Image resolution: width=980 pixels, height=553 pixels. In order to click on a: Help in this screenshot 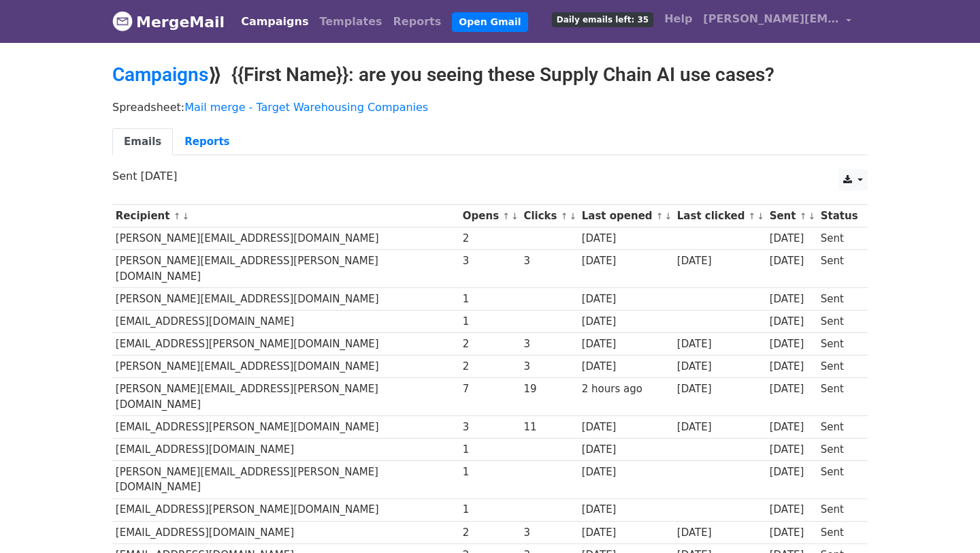, I will do `click(678, 19)`.